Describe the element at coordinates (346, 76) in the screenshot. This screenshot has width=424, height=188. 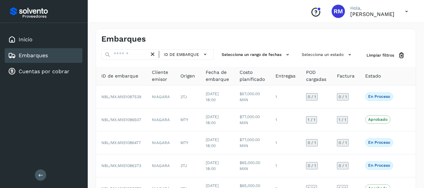
I see `span: Factura` at that location.